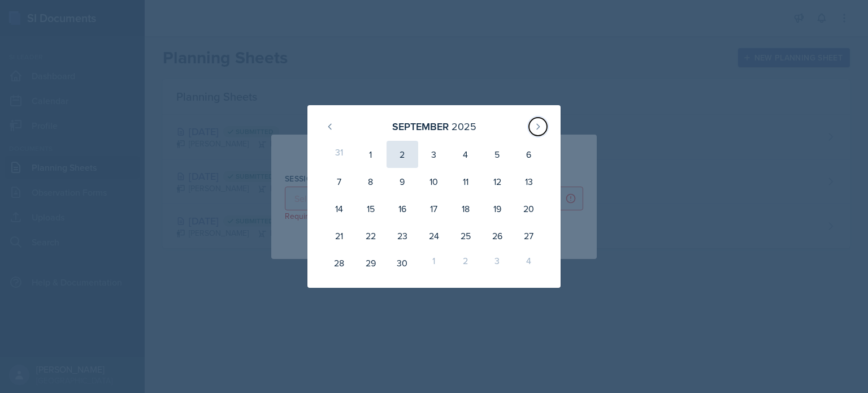 The image size is (868, 393). What do you see at coordinates (463, 126) in the screenshot?
I see `div: 2025` at bounding box center [463, 126].